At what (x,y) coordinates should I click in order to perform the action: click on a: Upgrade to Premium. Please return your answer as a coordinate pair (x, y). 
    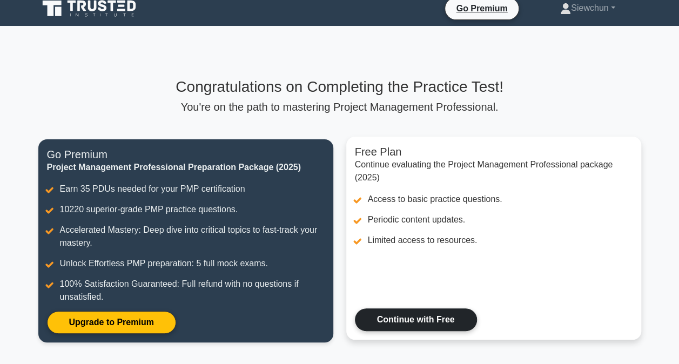
    Looking at the image, I should click on (111, 323).